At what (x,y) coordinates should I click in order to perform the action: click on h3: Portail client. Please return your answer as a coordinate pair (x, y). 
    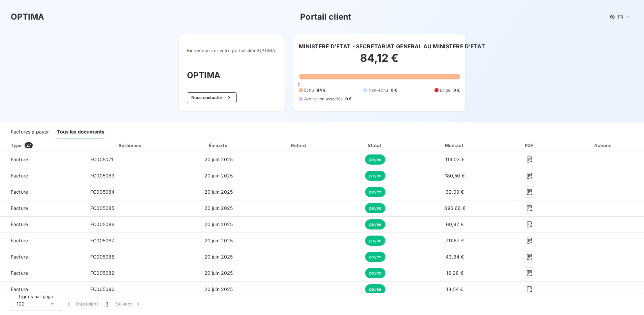
    Looking at the image, I should click on (325, 17).